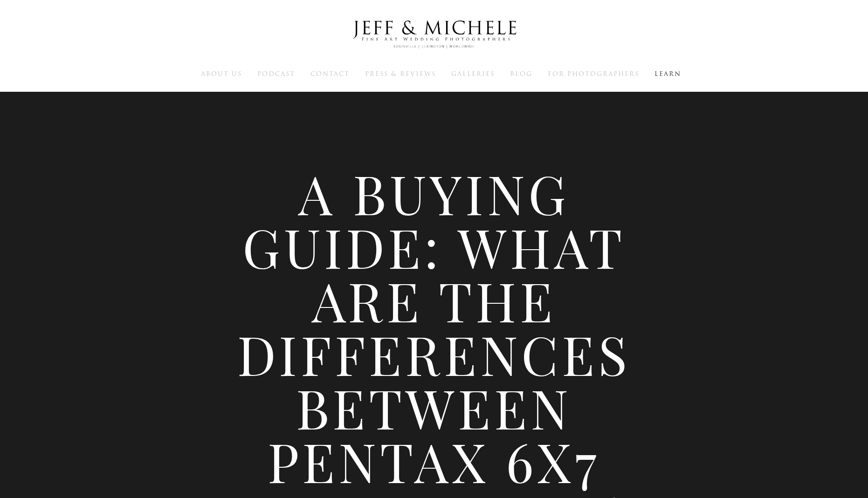  What do you see at coordinates (222, 74) in the screenshot?
I see `a: About Us` at bounding box center [222, 74].